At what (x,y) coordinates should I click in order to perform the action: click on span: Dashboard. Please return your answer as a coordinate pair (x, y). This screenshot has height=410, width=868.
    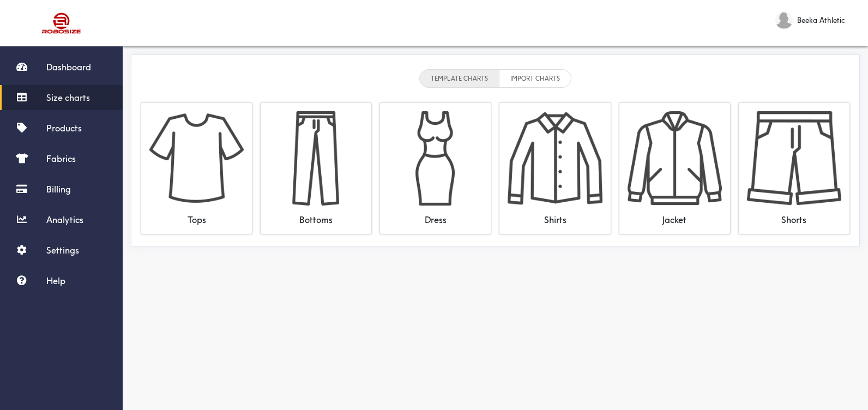
    Looking at the image, I should click on (68, 67).